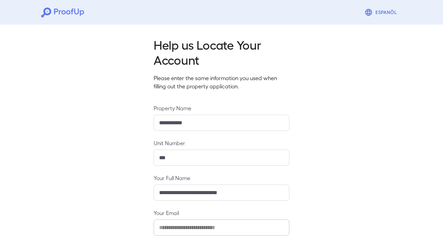  Describe the element at coordinates (381, 12) in the screenshot. I see `button: Espanõl` at that location.